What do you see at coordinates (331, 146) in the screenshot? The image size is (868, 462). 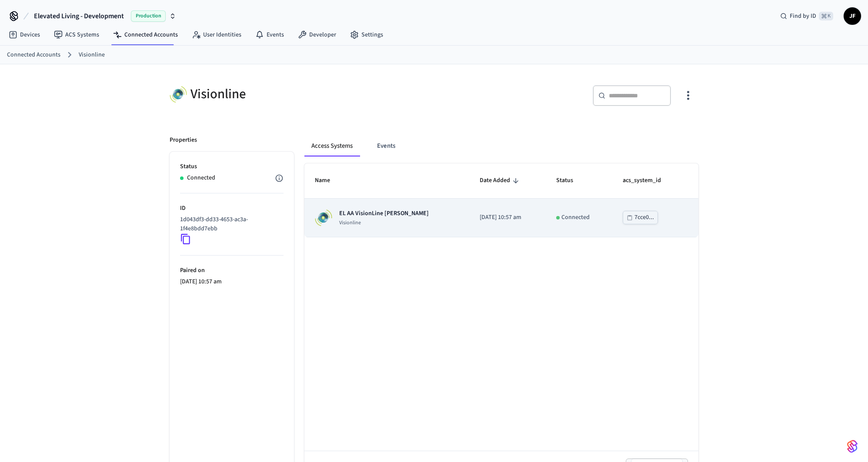 I see `button: Access Systems` at bounding box center [331, 146].